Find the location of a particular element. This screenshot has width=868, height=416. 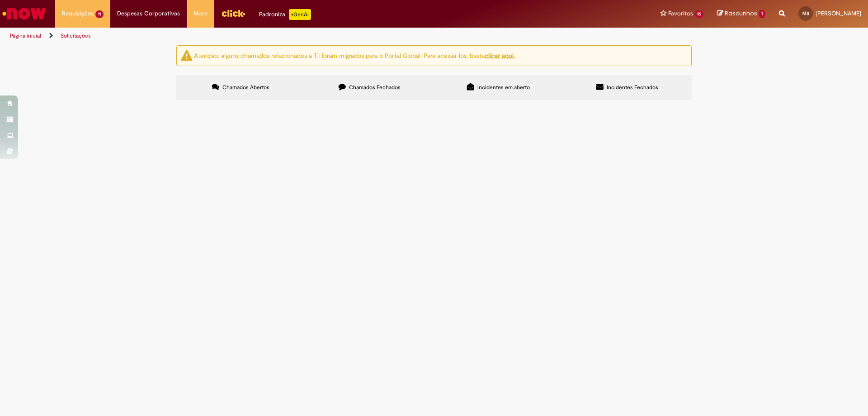

a: Rascunhos is located at coordinates (741, 14).